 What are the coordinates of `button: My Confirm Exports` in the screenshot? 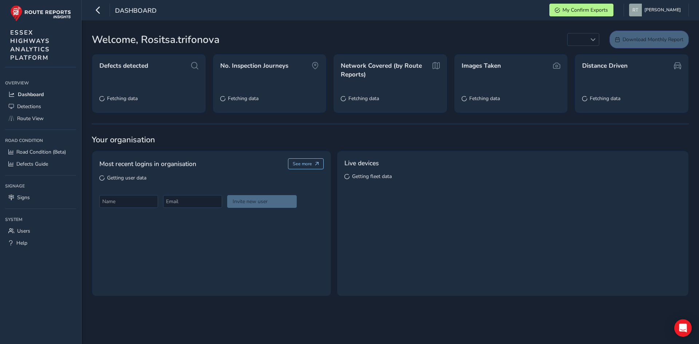 It's located at (582, 10).